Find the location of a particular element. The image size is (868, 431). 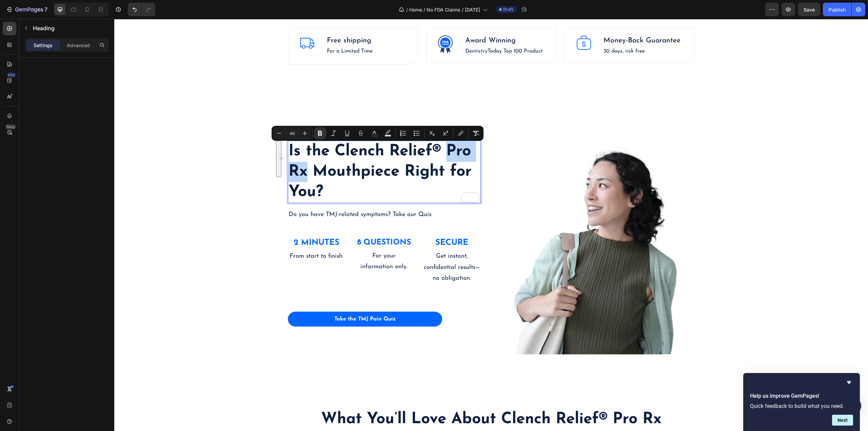

img: Clench Relief blue money back guarantee icon is located at coordinates (470, 24).